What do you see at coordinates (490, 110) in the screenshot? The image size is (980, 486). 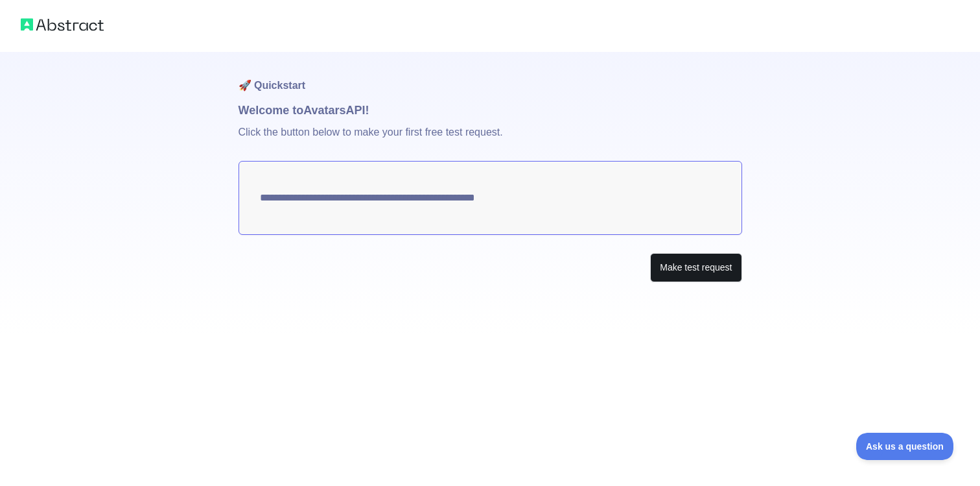 I see `h1: Welcome to Avatars API!` at bounding box center [490, 110].